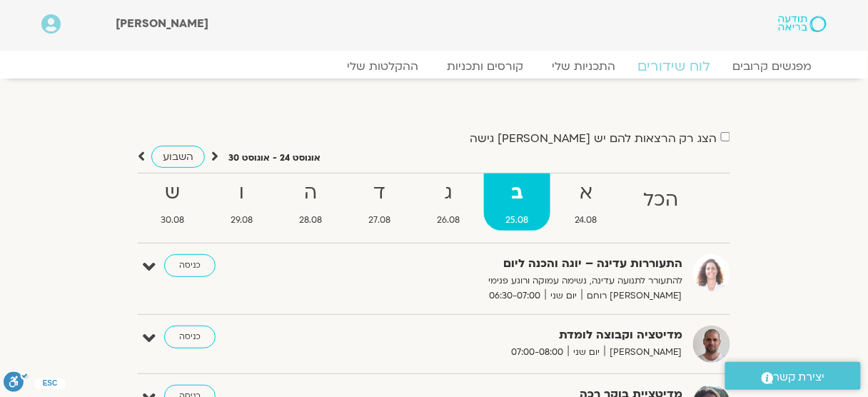 This screenshot has height=397, width=868. Describe the element at coordinates (772, 66) in the screenshot. I see `a: מפגשים קרובים` at that location.